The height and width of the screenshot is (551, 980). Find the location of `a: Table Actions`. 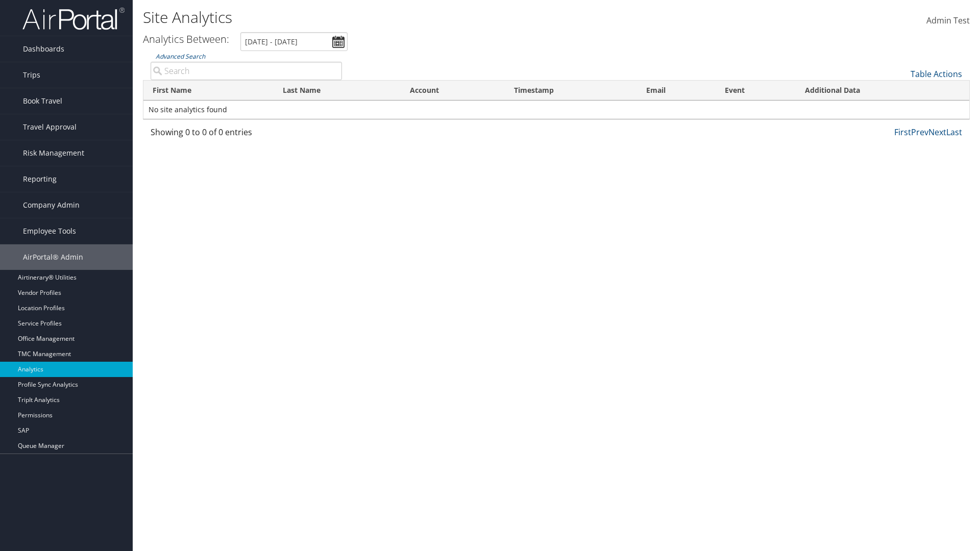

a: Table Actions is located at coordinates (936, 74).